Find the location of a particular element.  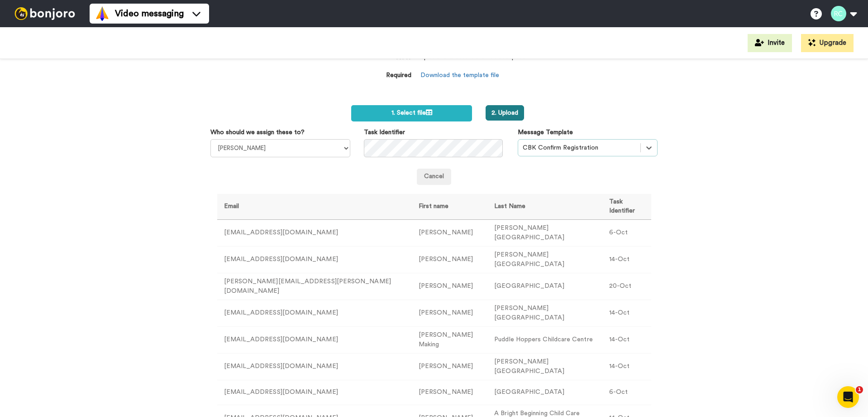

th: Email is located at coordinates (315, 206).